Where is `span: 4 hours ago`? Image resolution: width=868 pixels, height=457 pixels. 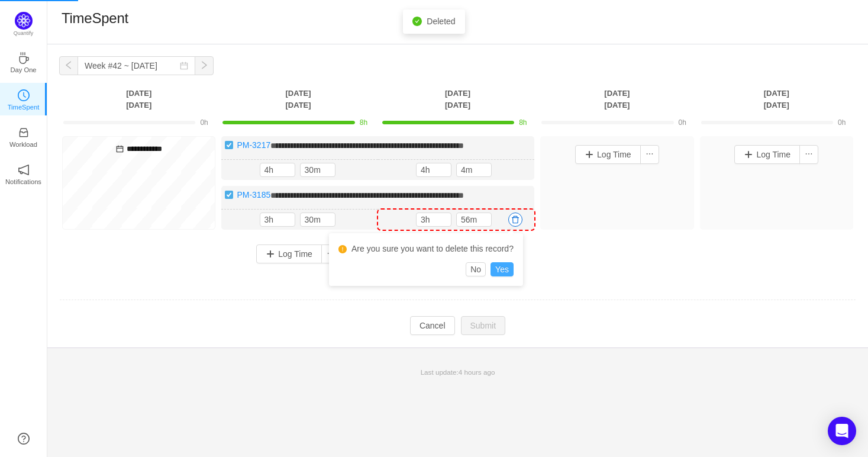
span: 4 hours ago is located at coordinates (477, 371).